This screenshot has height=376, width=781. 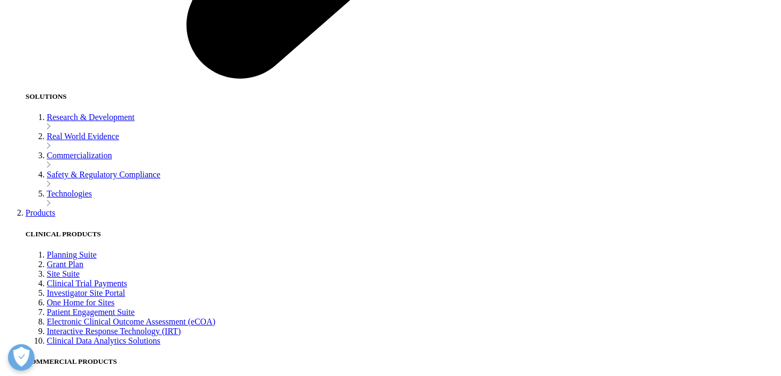 I want to click on h5: COMMERCIAL PRODUCTS, so click(x=401, y=362).